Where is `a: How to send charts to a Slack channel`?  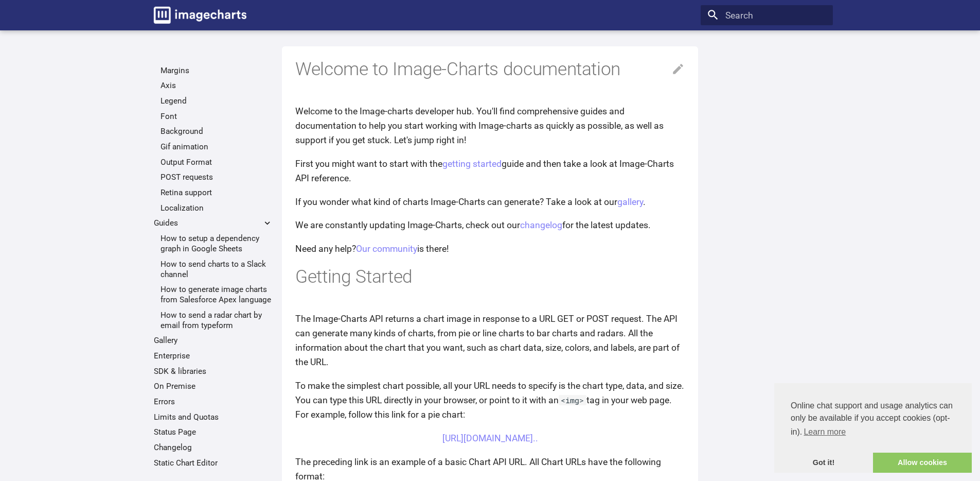
a: How to send charts to a Slack channel is located at coordinates (217, 270).